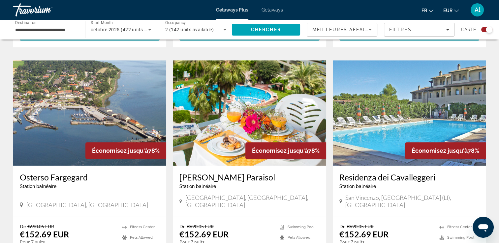 The image size is (499, 243). Describe the element at coordinates (232, 10) in the screenshot. I see `span: Getaways Plus` at that location.